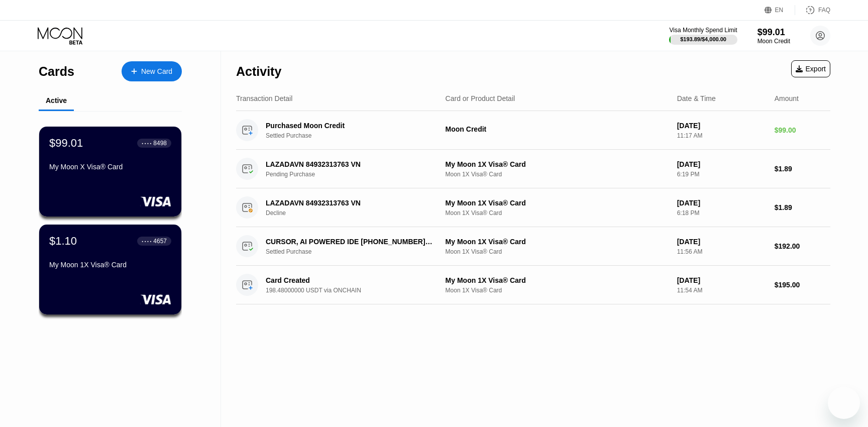 The image size is (868, 427). I want to click on div: My Moon X Visa® Card, so click(110, 167).